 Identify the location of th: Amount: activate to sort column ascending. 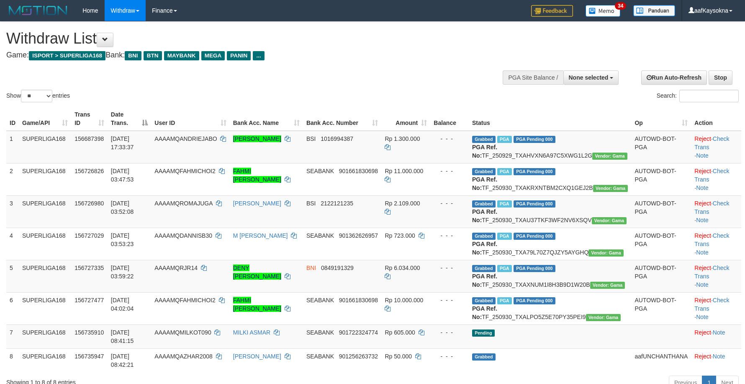
(406, 119).